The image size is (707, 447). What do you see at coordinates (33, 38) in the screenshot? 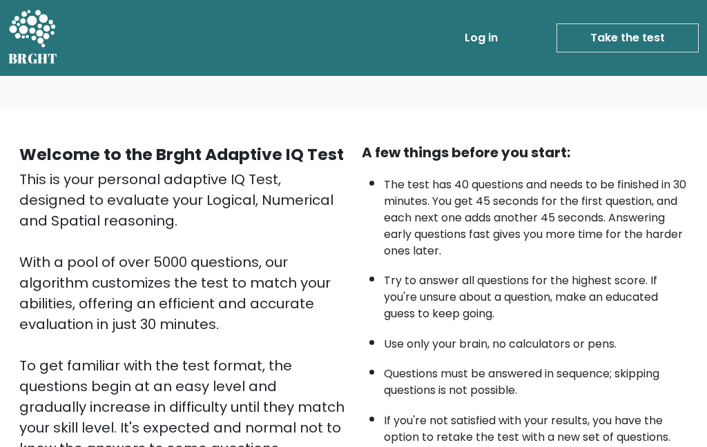
I see `a: BRGHT` at bounding box center [33, 38].